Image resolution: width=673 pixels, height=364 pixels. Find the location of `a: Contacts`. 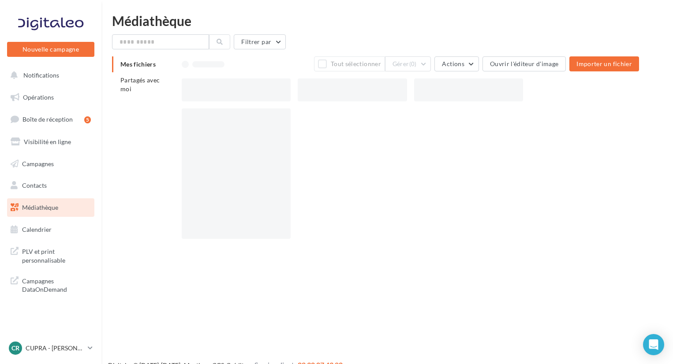

a: Contacts is located at coordinates (51, 186).